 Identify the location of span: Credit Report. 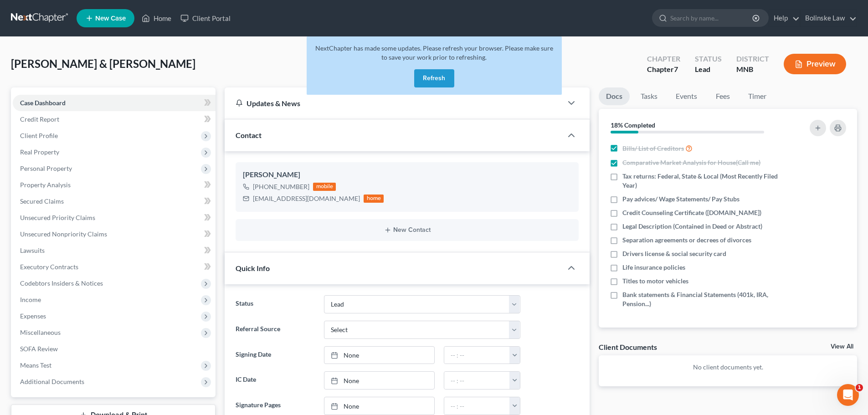
(40, 119).